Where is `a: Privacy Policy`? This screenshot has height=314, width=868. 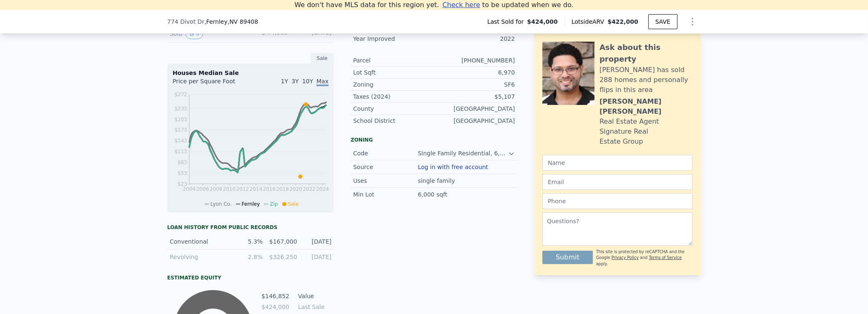
a: Privacy Policy is located at coordinates (625, 257).